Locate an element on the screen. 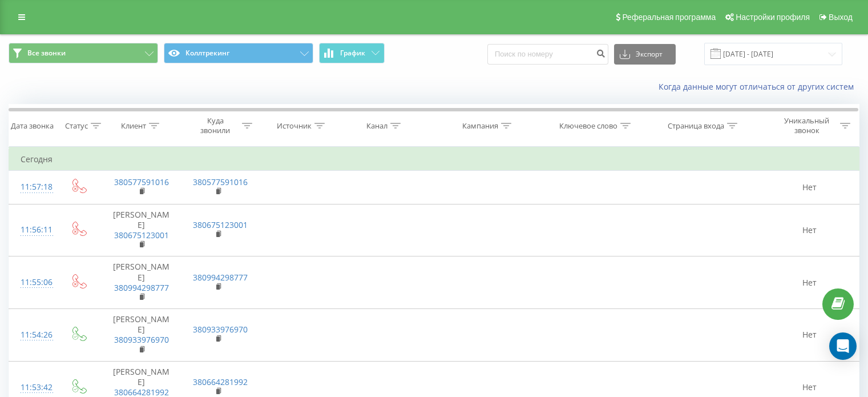  div: Уникальный звонок is located at coordinates (806, 126).